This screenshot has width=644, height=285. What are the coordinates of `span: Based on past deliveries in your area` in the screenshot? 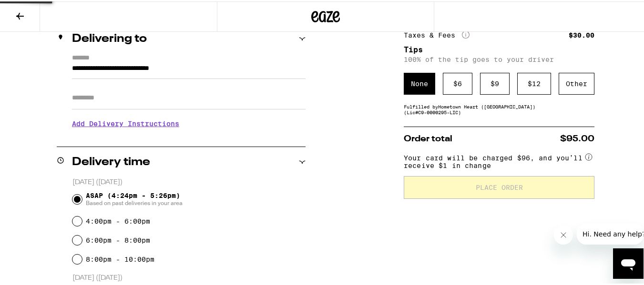 It's located at (134, 202).